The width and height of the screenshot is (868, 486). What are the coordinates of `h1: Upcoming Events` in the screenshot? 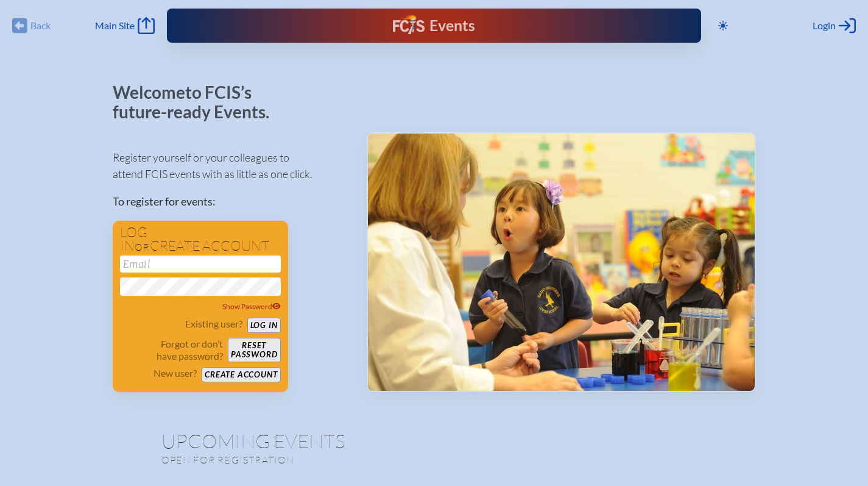 It's located at (434, 440).